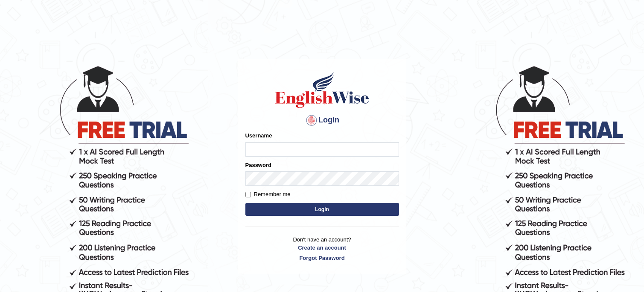 This screenshot has width=644, height=292. I want to click on h4: Login, so click(322, 120).